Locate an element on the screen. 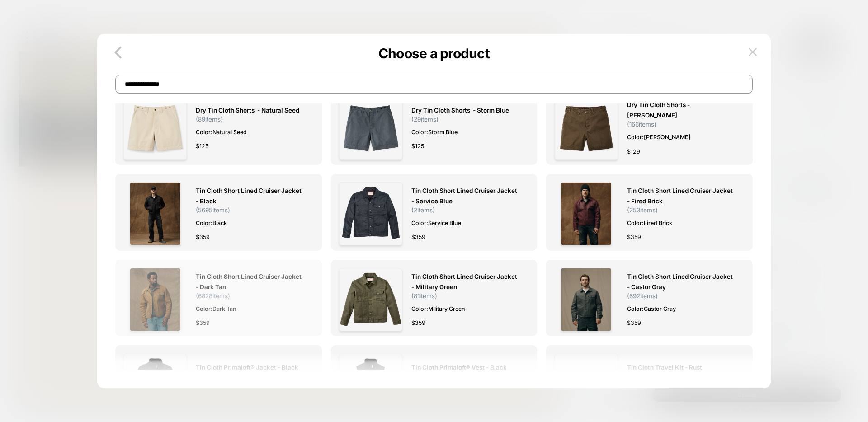 This screenshot has height=422, width=868. img: close is located at coordinates (753, 51).